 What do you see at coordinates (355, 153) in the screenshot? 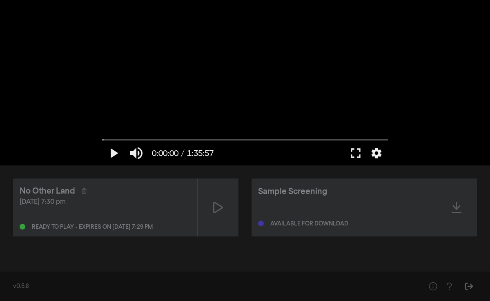
I see `button: Full screen` at bounding box center [355, 153].